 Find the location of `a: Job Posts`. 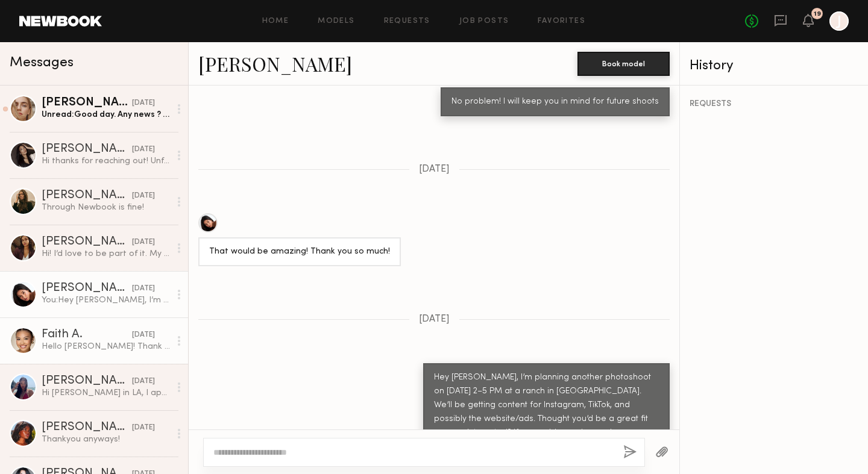

a: Job Posts is located at coordinates (484, 21).